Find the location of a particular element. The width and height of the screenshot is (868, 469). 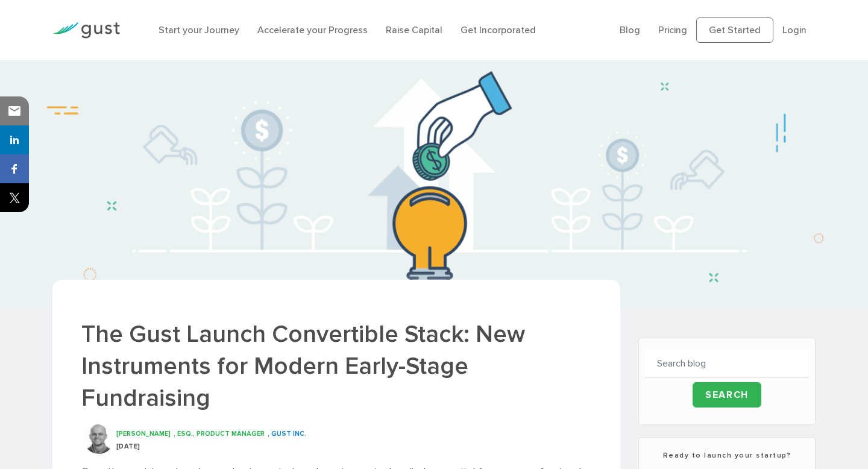

h3: Ready to launch your startup? is located at coordinates (727, 456).